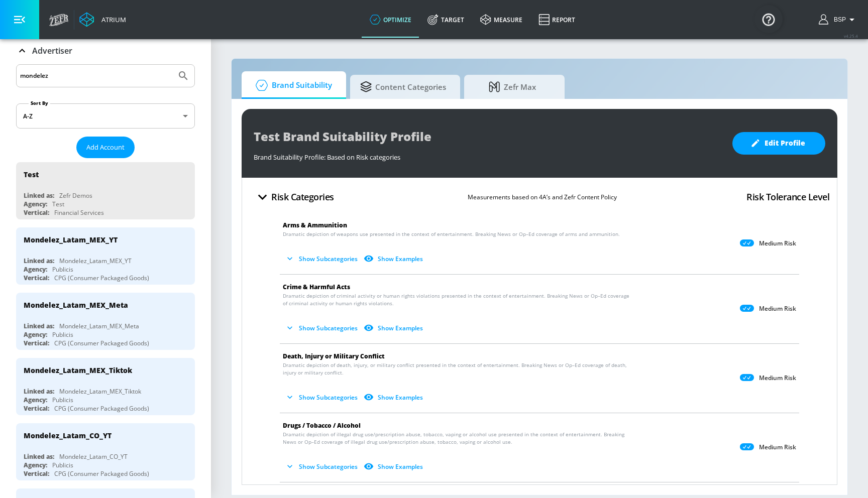 The width and height of the screenshot is (868, 498). I want to click on span: v 4.25.4, so click(851, 36).